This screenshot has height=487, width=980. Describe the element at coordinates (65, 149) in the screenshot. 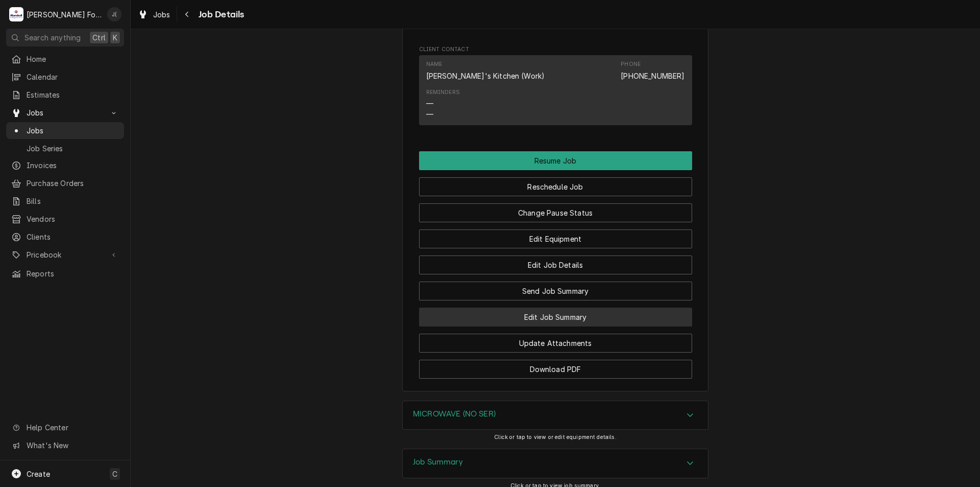

I see `a: Job Series` at that location.